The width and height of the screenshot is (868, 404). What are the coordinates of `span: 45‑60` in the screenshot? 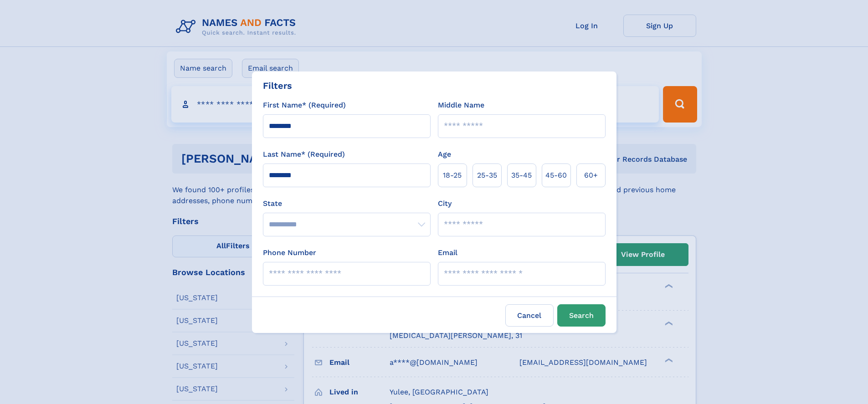 It's located at (556, 176).